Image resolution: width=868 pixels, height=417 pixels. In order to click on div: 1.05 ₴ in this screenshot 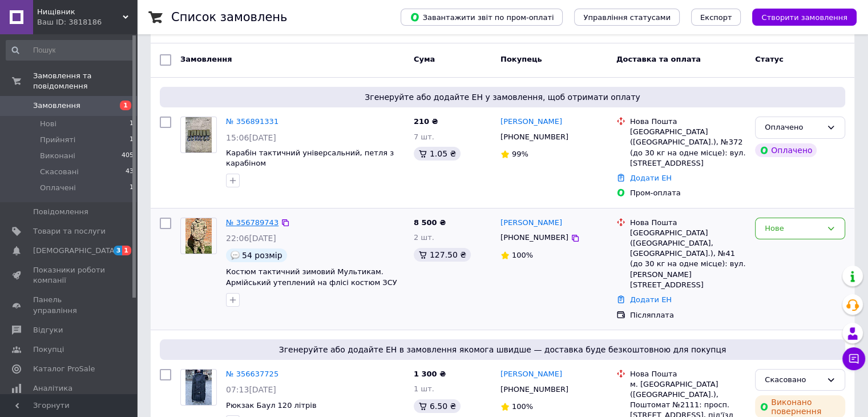, I will do `click(437, 154)`.